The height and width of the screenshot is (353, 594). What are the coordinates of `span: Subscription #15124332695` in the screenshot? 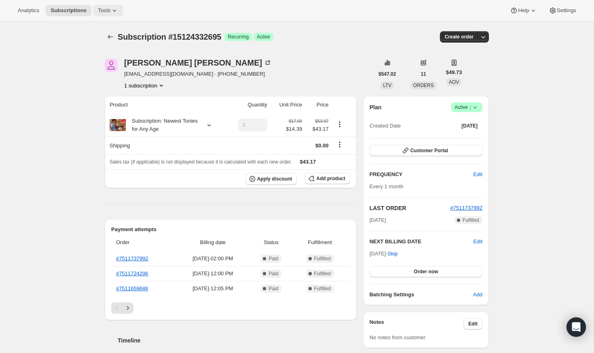 It's located at (169, 37).